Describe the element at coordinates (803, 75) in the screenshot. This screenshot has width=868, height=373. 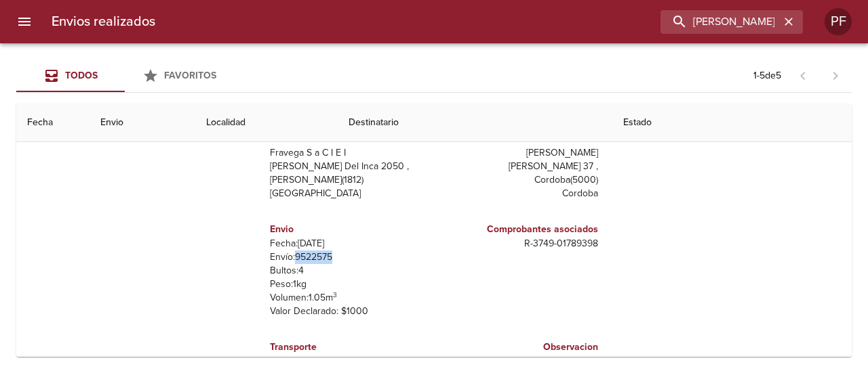
I see `span: Pagina anterior` at that location.